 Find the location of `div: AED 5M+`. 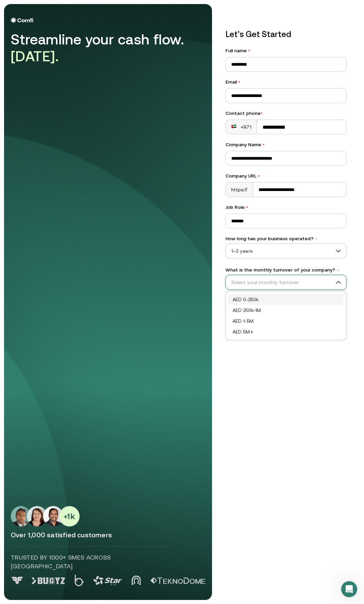

div: AED 5M+ is located at coordinates (286, 332).